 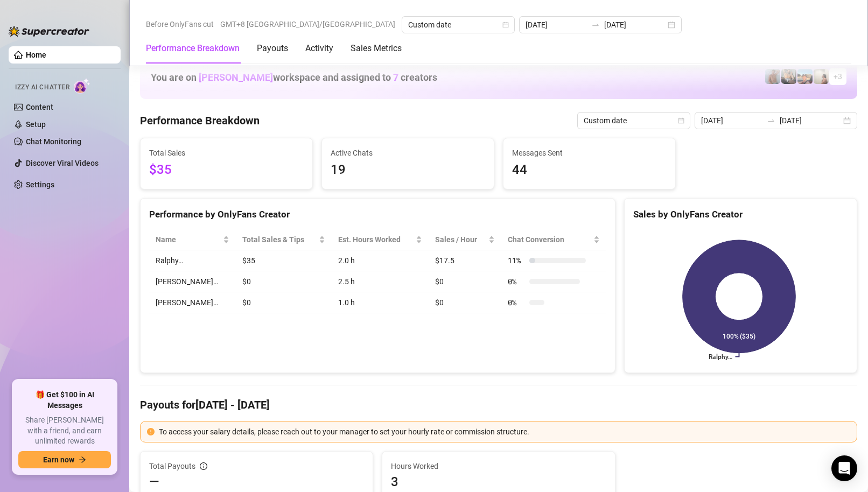 What do you see at coordinates (589, 170) in the screenshot?
I see `span: 44` at bounding box center [589, 170].